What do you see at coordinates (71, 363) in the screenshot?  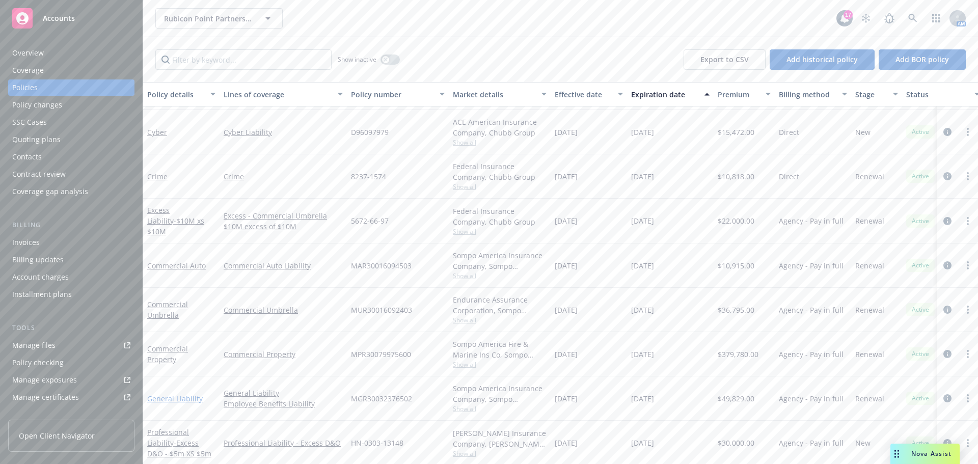 I see `a: Policy checking` at bounding box center [71, 363].